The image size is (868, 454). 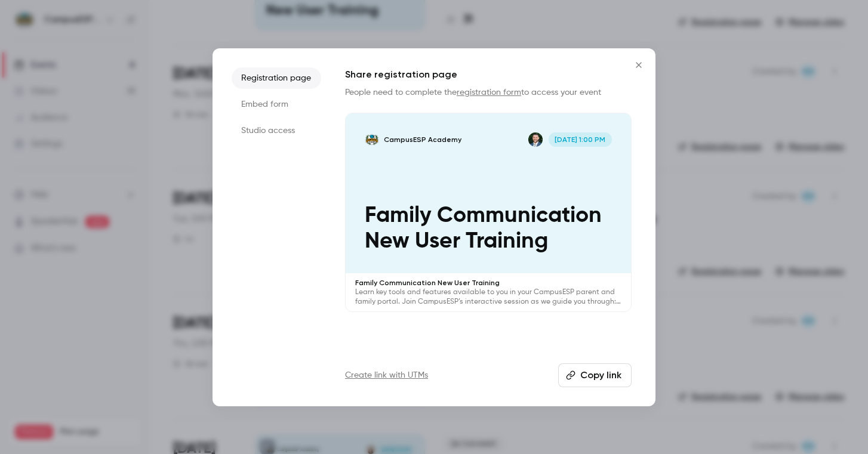 I want to click on img: Albert Perera, so click(x=536, y=140).